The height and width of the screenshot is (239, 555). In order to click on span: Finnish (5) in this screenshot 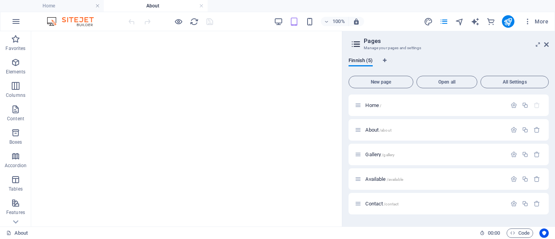, I will do `click(360, 61)`.